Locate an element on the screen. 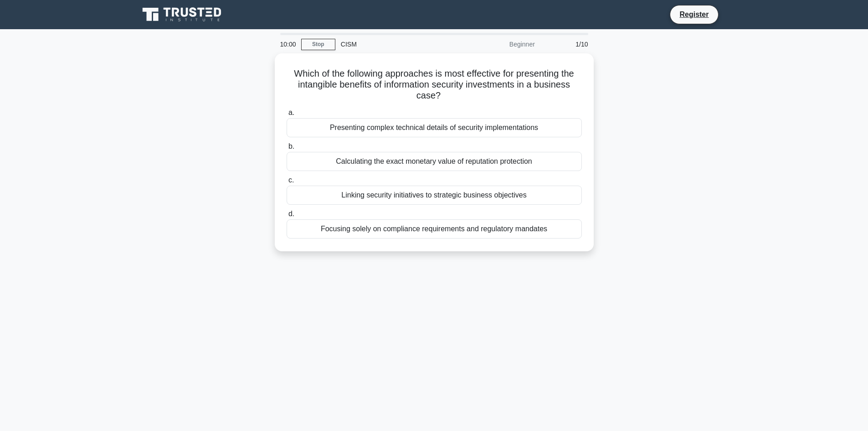 The image size is (868, 431). h5: Which of the following approaches is most effective for presenting the intangible benefits of inf... is located at coordinates (434, 85).